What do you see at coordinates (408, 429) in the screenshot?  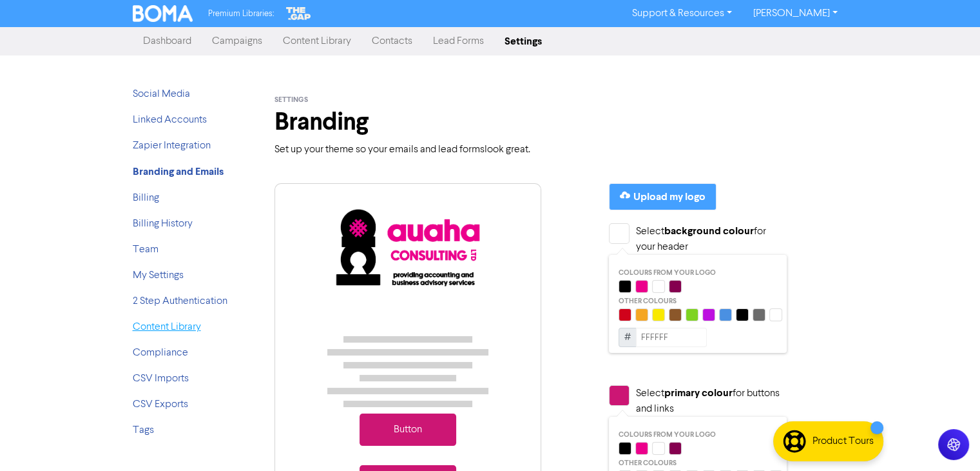 I see `div: Button` at bounding box center [408, 429].